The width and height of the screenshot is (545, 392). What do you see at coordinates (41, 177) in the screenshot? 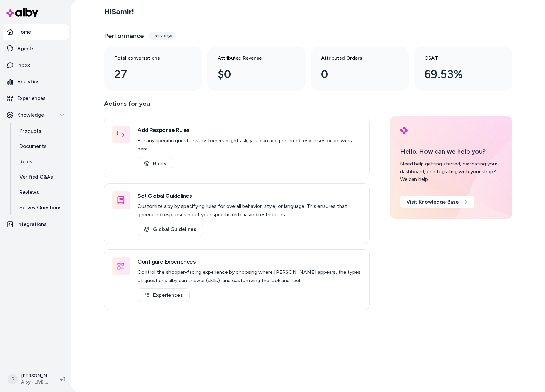
I see `a: Verified Q&As` at bounding box center [41, 177].